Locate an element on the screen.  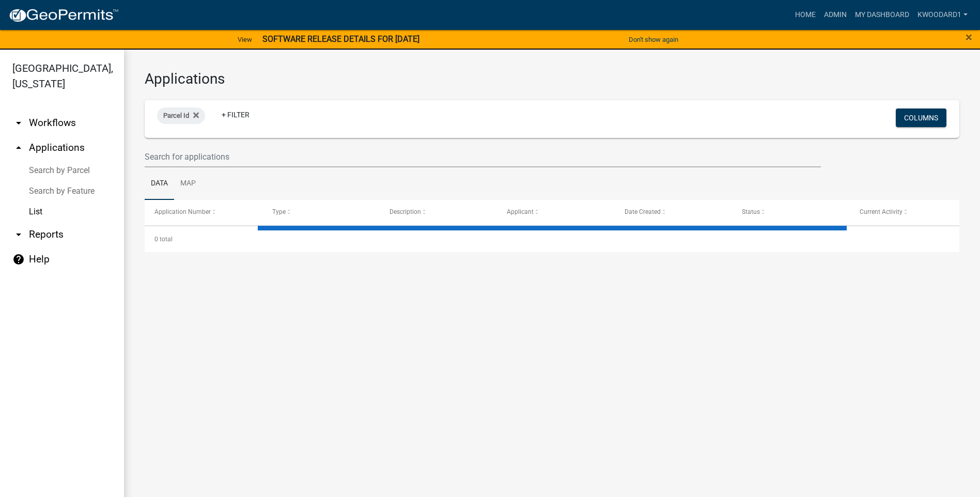
span: Date Created is located at coordinates (642, 212).